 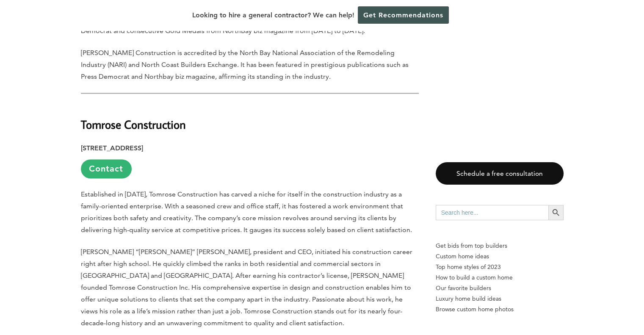 I want to click on p: Top home styles of 2023, so click(x=499, y=267).